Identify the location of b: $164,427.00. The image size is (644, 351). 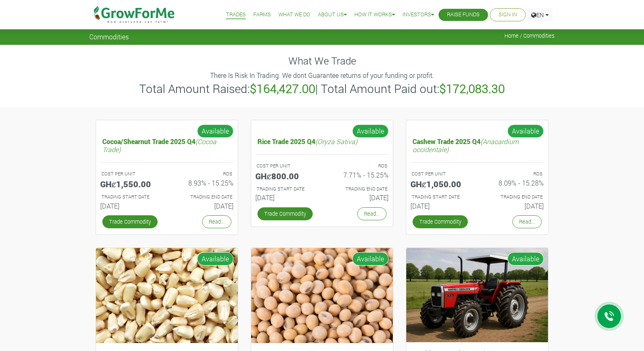
(282, 88).